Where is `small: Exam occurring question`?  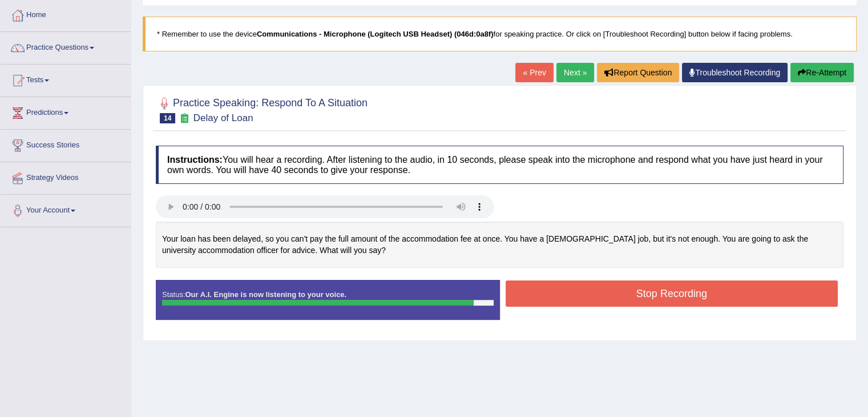
small: Exam occurring question is located at coordinates (184, 118).